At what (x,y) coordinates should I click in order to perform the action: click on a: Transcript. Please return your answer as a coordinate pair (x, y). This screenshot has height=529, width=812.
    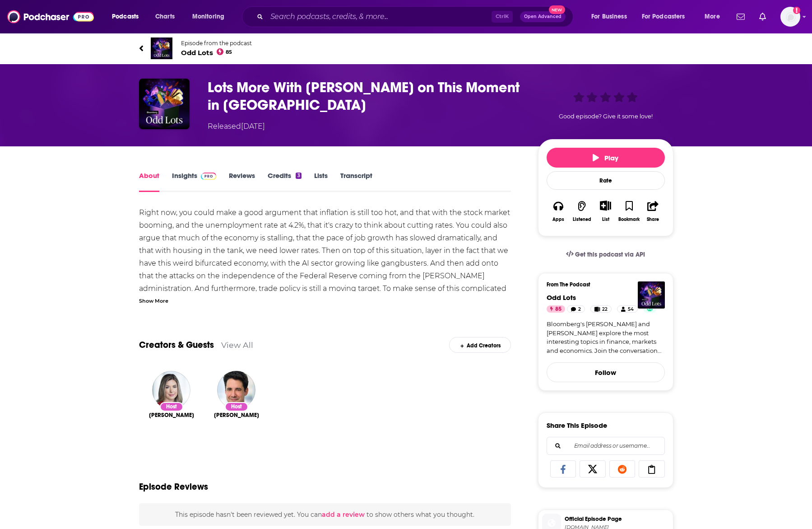
    Looking at the image, I should click on (356, 181).